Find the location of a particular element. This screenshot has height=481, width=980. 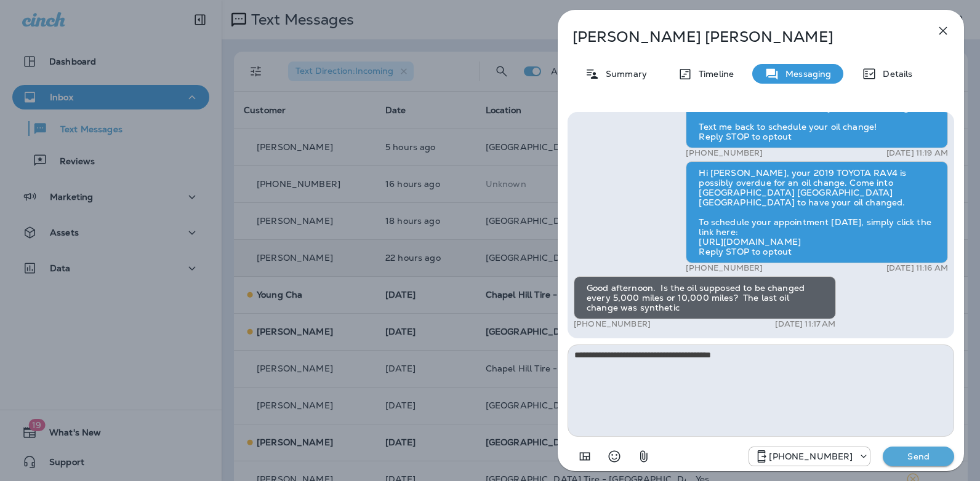

p: Messaging is located at coordinates (805, 74).